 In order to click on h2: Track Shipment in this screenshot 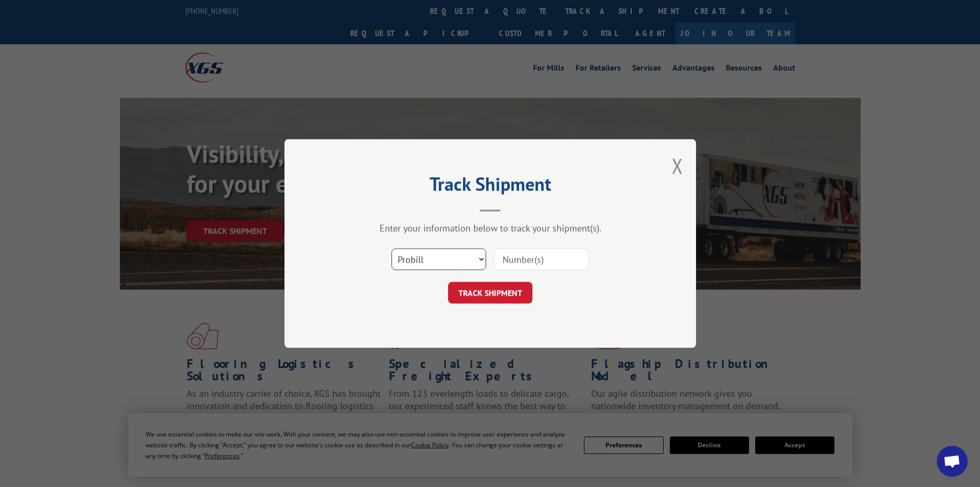, I will do `click(490, 187)`.